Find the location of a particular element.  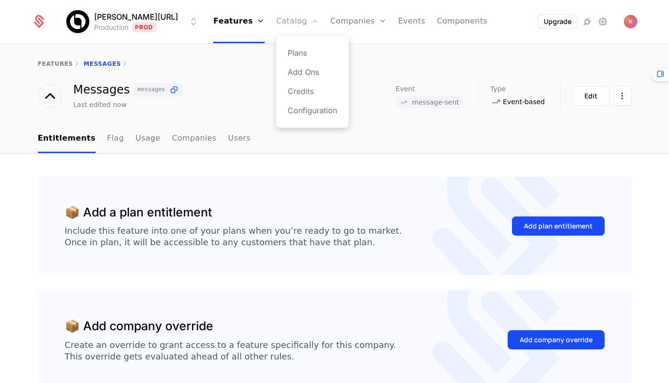

button: Select environment is located at coordinates (134, 22).